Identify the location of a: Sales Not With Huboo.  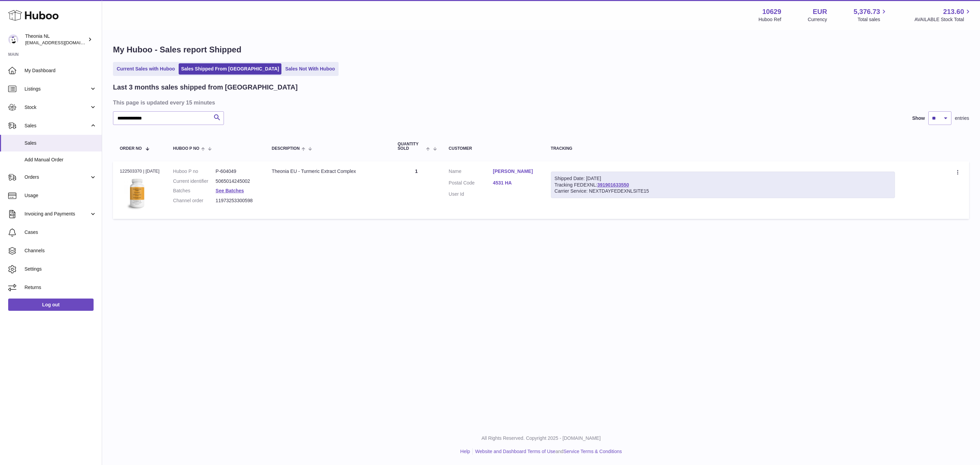
(310, 68).